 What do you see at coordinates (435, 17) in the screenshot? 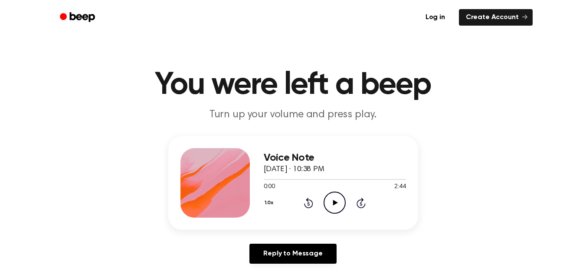
I see `a: Log in` at bounding box center [435, 17].